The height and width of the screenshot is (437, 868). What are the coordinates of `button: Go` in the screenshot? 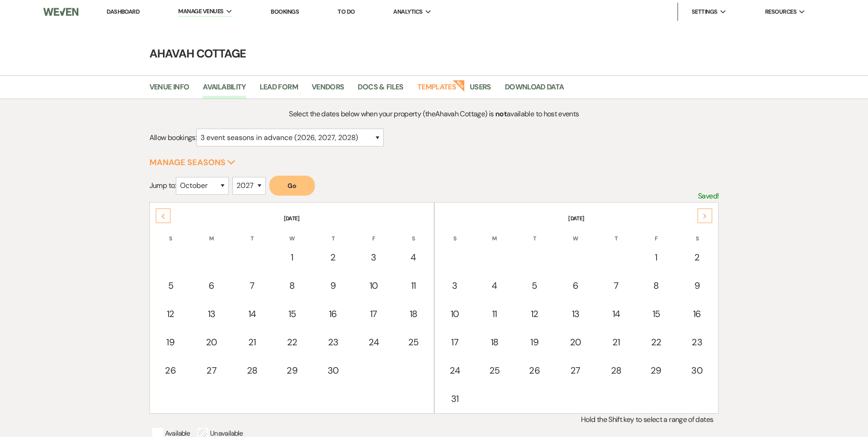 It's located at (292, 186).